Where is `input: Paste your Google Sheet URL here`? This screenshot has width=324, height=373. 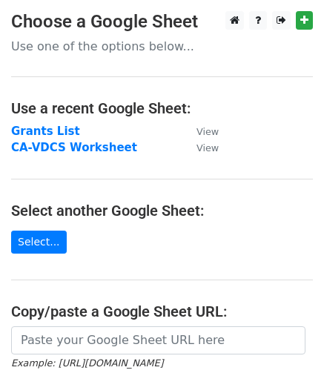
input: Paste your Google Sheet URL here is located at coordinates (158, 341).